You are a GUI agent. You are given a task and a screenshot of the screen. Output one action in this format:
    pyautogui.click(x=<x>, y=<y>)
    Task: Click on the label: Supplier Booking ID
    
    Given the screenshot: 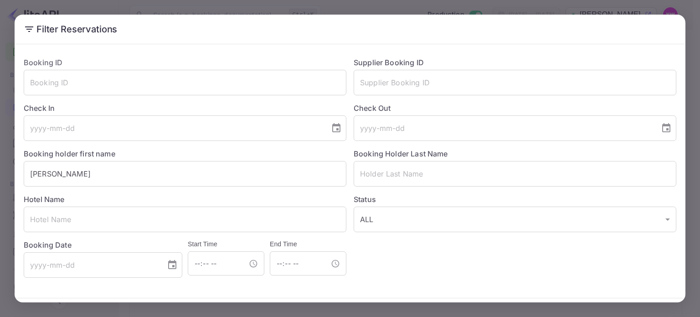 What is the action you would take?
    pyautogui.click(x=389, y=62)
    